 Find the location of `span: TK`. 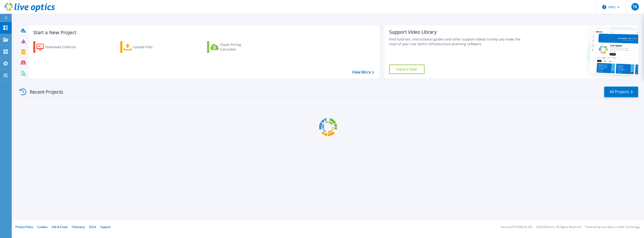

span: TK is located at coordinates (635, 7).